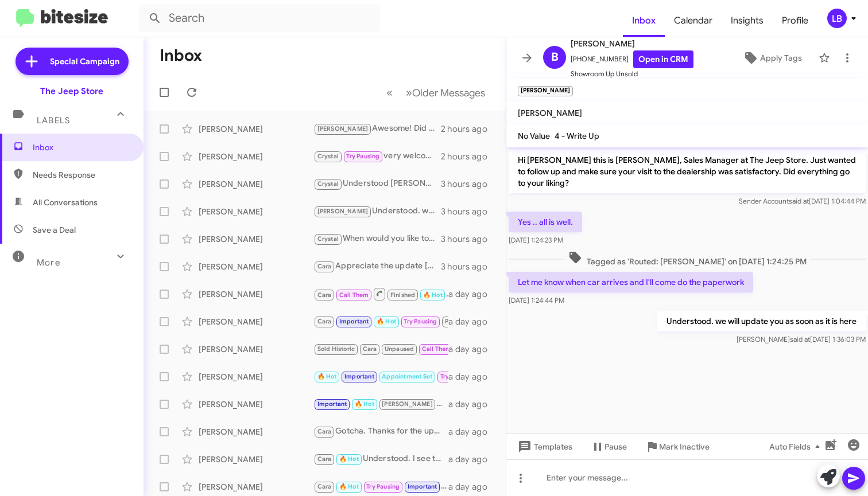 Image resolution: width=868 pixels, height=496 pixels. Describe the element at coordinates (85, 62) in the screenshot. I see `span: Special Campaign` at that location.